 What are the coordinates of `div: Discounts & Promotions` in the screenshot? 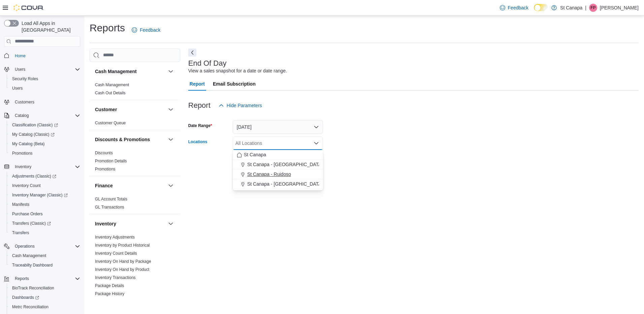 It's located at (134, 162).